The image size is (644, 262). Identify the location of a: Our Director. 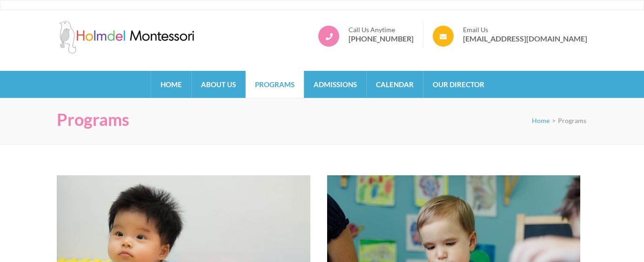
(458, 84).